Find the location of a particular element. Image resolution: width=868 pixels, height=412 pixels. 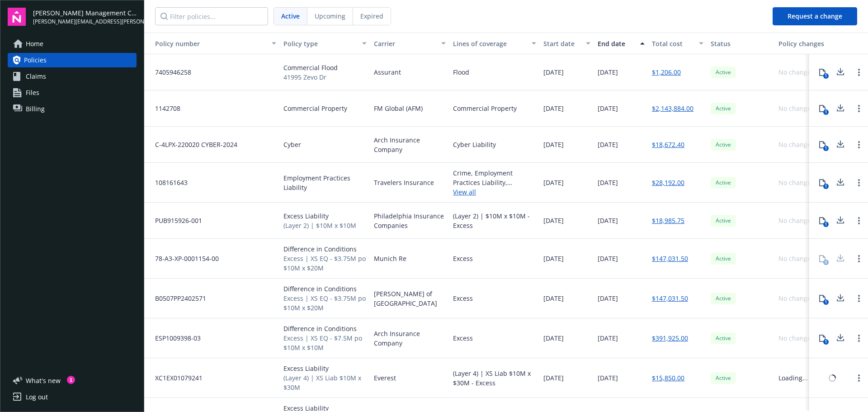

span: ESP1009398-03 is located at coordinates (174, 338).